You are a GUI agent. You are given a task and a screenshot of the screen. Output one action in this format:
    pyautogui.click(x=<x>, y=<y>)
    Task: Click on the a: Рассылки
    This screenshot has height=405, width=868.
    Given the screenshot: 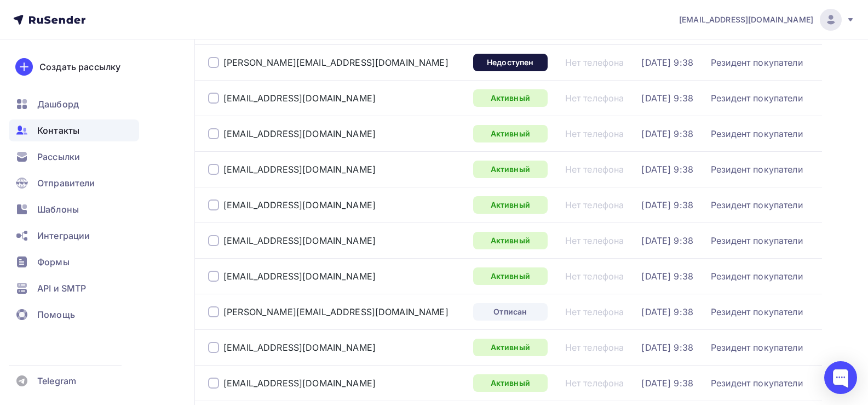 What is the action you would take?
    pyautogui.click(x=74, y=157)
    